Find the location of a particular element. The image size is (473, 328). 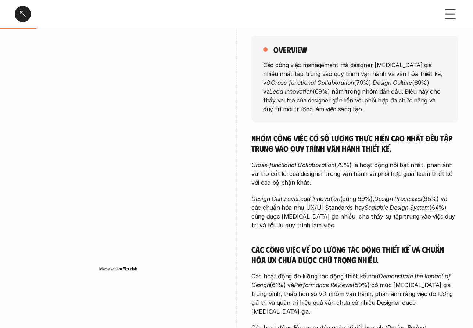

h5: Nhóm công việc có số lượng thực hiện cao nhất đều tập trung vào quy trình vận hành thiết kế. is located at coordinates (355, 143).